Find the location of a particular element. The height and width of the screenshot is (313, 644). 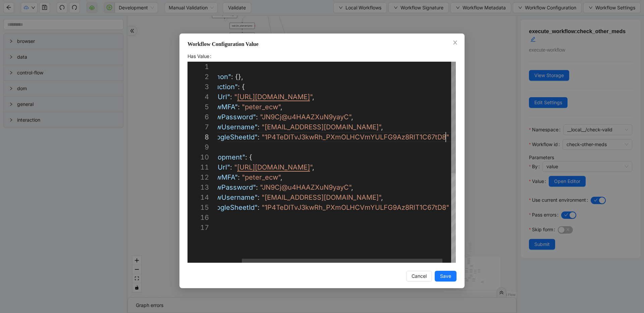

span: Cancel is located at coordinates (419, 276).